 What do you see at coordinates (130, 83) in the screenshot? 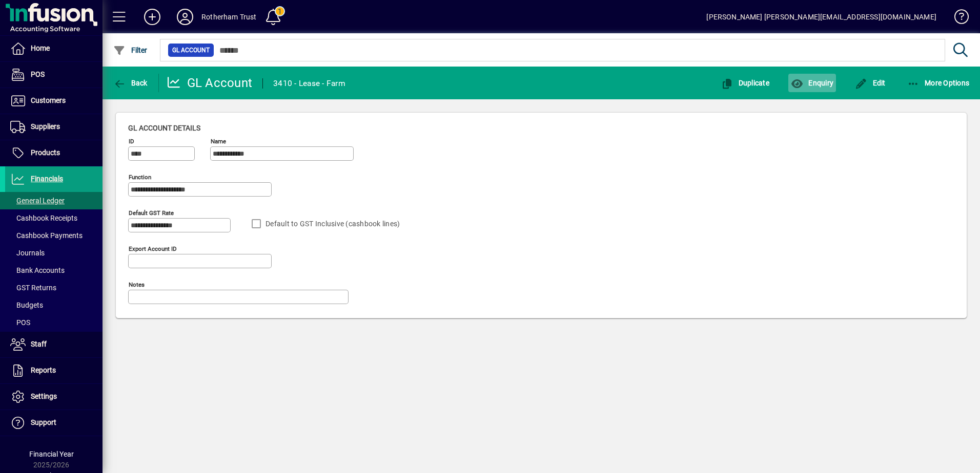
I see `button: Back` at bounding box center [130, 83].